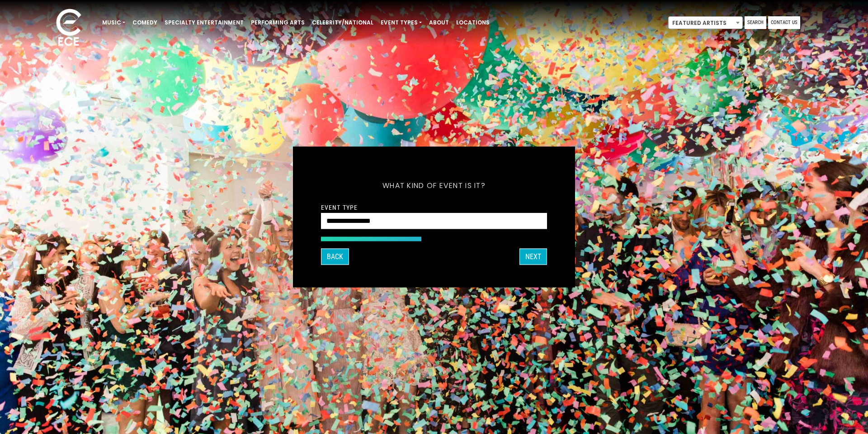  I want to click on a: About, so click(439, 22).